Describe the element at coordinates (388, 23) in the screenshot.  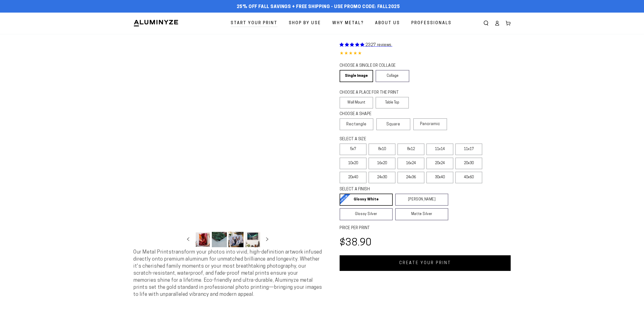
I see `span: About Us` at that location.